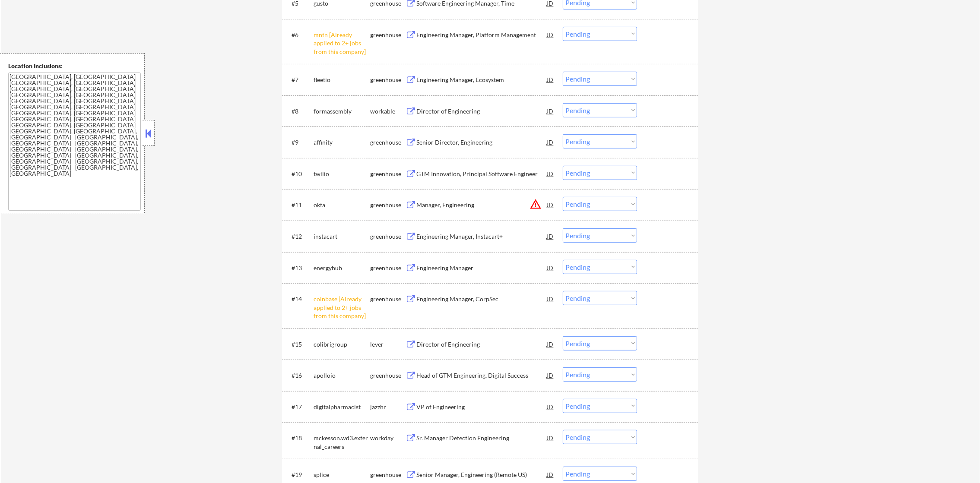 This screenshot has width=980, height=483. I want to click on div: okta, so click(341, 205).